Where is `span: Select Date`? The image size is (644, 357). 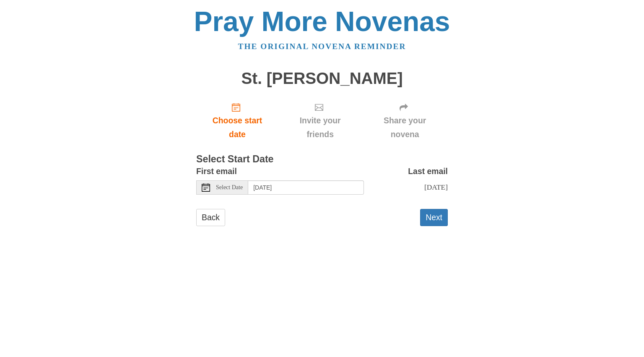 span: Select Date is located at coordinates (229, 188).